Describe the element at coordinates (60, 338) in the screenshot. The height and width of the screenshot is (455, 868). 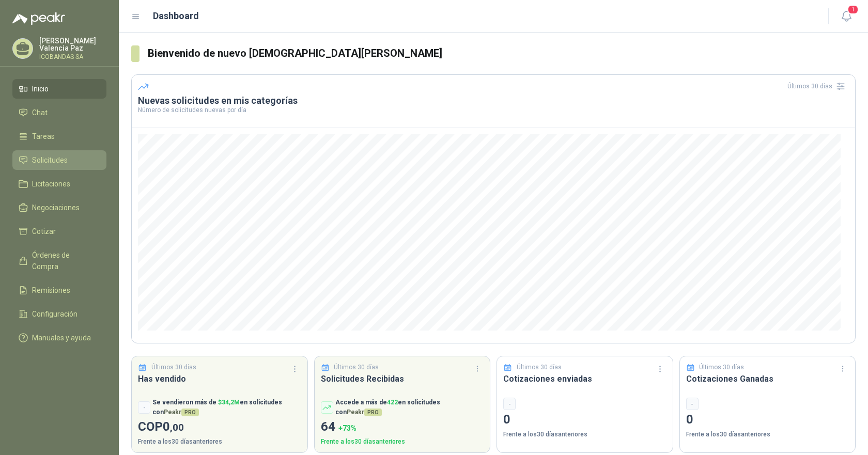
I see `a: Manuales y ayuda` at that location.